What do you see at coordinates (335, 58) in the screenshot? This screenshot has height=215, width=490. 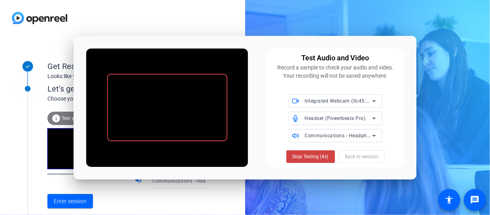 I see `div: Test Audio and Video` at bounding box center [335, 58].